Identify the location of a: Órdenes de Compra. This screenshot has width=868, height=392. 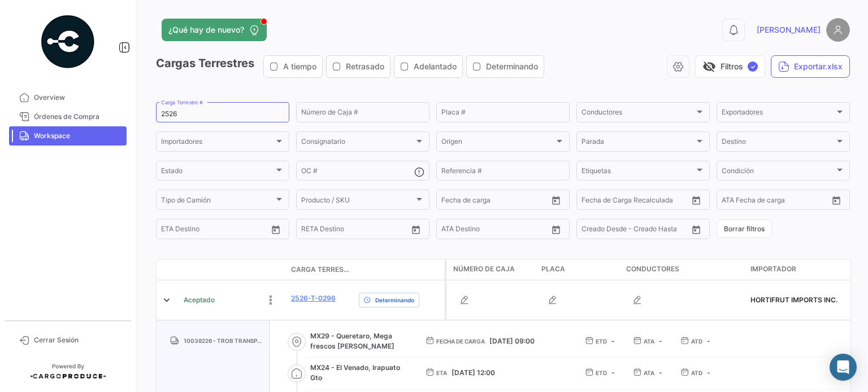
(68, 117).